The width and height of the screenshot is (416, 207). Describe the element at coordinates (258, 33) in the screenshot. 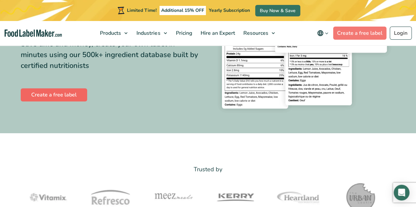

I see `a: Resources` at that location.